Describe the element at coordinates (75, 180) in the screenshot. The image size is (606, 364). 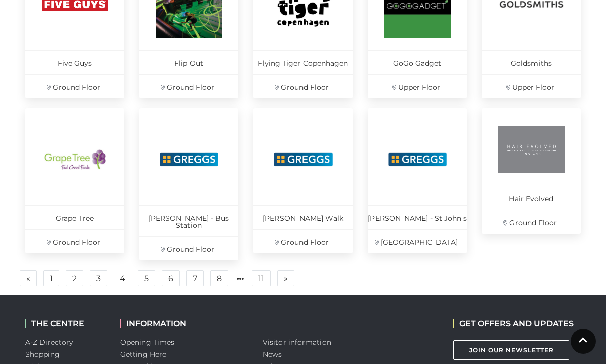
I see `a: Grape Tree Ground Floor` at that location.